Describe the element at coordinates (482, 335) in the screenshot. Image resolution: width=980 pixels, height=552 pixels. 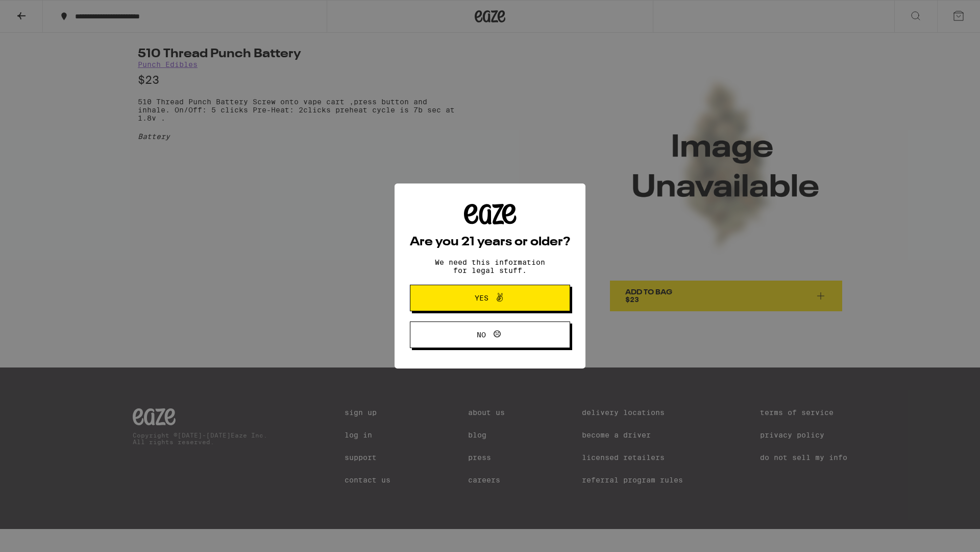
I see `span: No` at that location.